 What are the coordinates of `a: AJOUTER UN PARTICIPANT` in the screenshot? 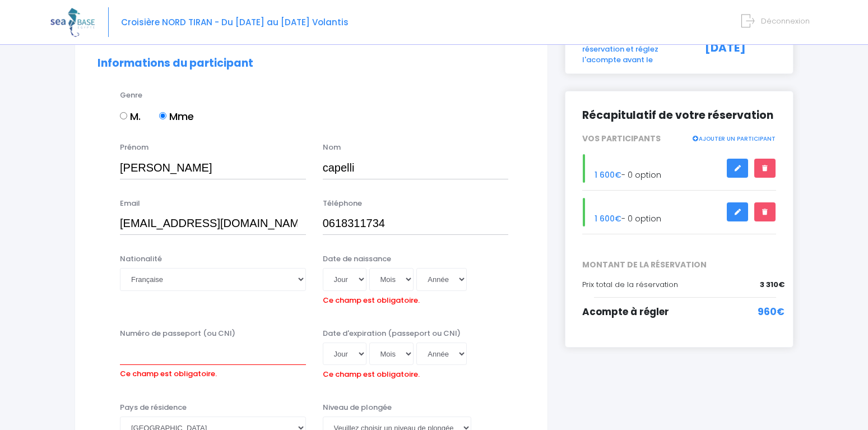 It's located at (733, 138).